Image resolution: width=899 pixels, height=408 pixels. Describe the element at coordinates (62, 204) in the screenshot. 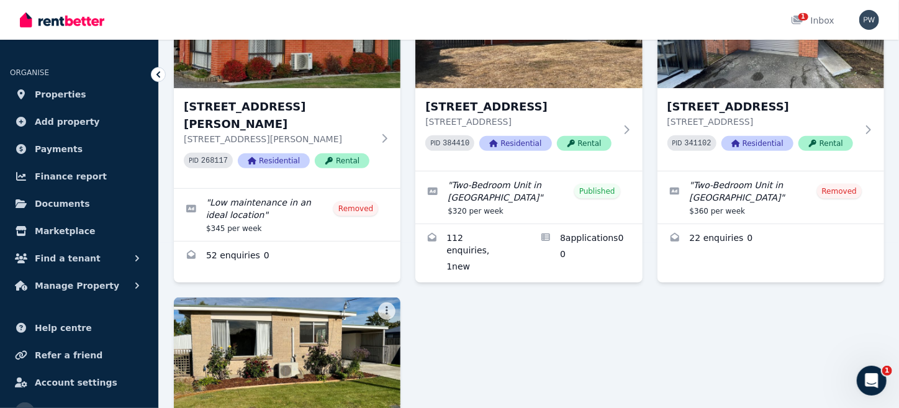

I see `span: Documents` at that location.